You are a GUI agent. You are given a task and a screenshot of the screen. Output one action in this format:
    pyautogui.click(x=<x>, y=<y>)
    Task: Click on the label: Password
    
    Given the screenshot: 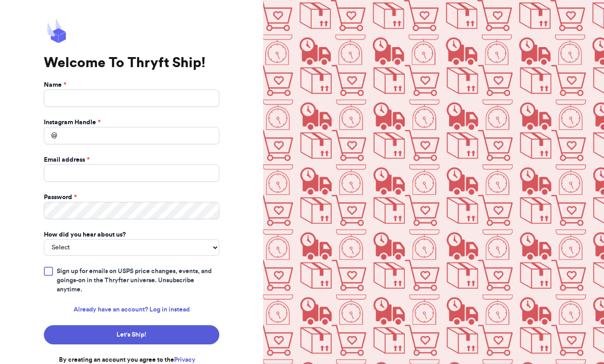 What is the action you would take?
    pyautogui.click(x=60, y=197)
    